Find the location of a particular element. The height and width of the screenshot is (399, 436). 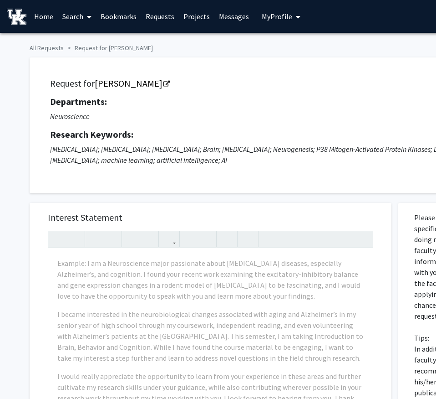

p: I became interested in the neurobiological changes associated with aging and Alzheimer’s in my se... is located at coordinates (210, 336).